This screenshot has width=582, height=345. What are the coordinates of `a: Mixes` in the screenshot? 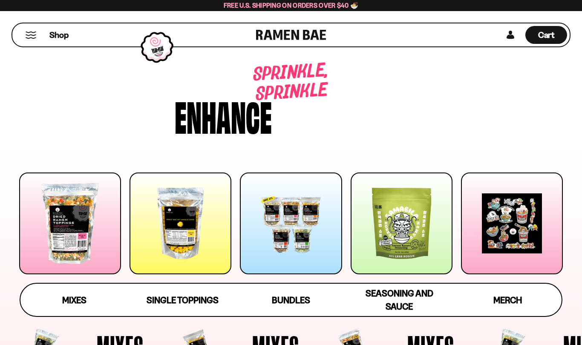 It's located at (75, 300).